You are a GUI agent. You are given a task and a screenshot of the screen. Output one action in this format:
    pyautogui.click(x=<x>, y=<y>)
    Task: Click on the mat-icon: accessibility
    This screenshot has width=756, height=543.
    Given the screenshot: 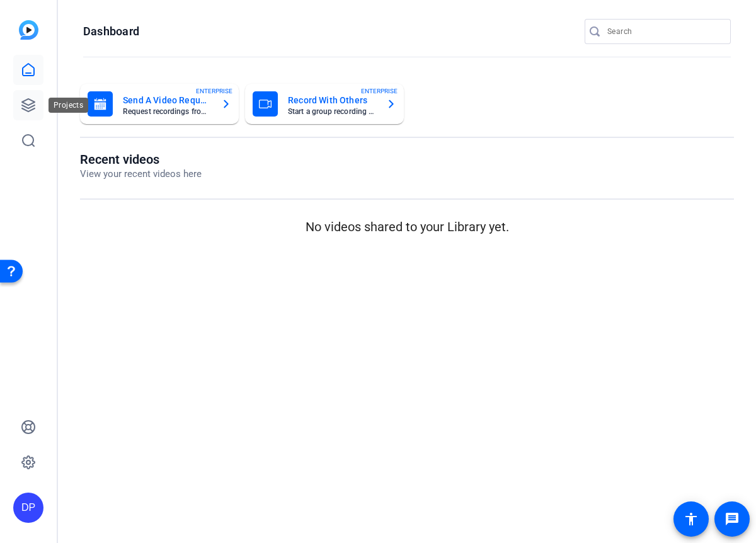 What is the action you would take?
    pyautogui.click(x=692, y=520)
    